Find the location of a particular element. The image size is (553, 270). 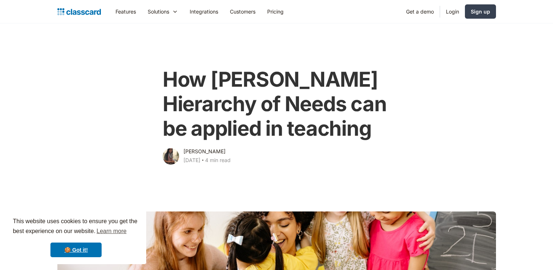

a: learn more about cookies is located at coordinates (112, 231).